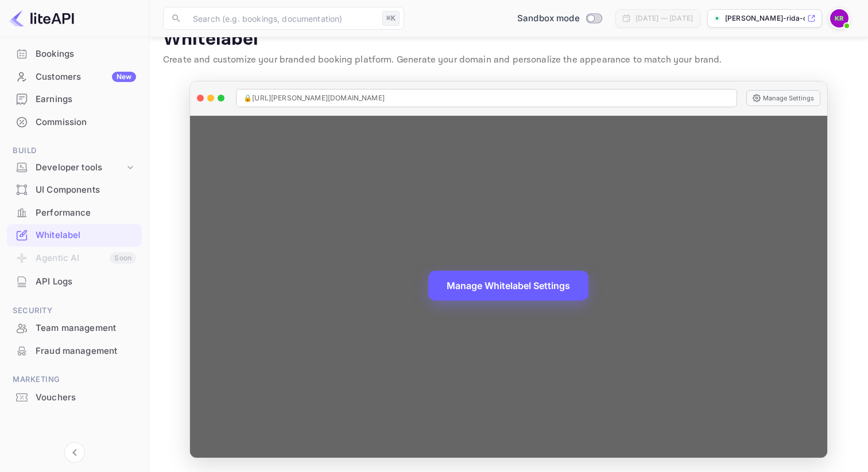 This screenshot has height=472, width=868. What do you see at coordinates (74, 397) in the screenshot?
I see `a: Vouchers` at bounding box center [74, 397].